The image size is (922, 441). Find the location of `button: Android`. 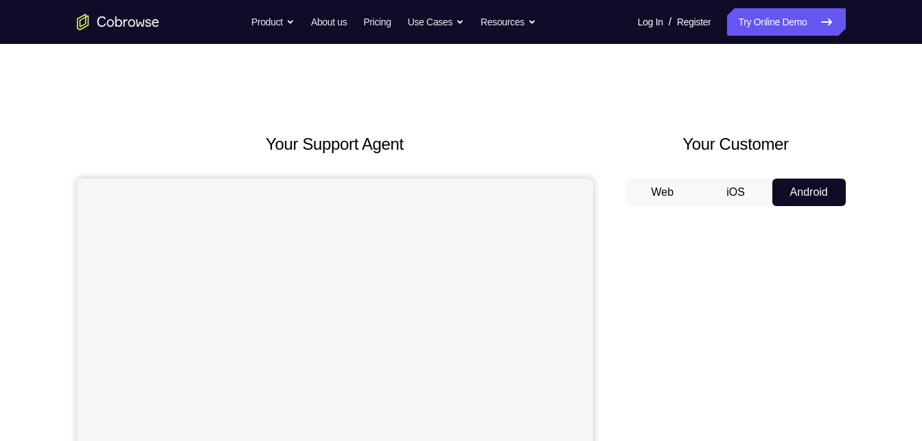

button: Android is located at coordinates (809, 192).